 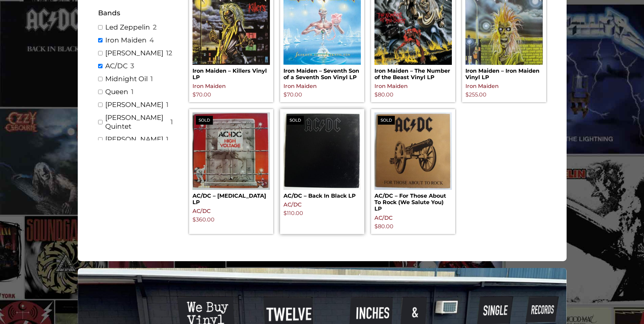 I want to click on span: 4, so click(x=151, y=40).